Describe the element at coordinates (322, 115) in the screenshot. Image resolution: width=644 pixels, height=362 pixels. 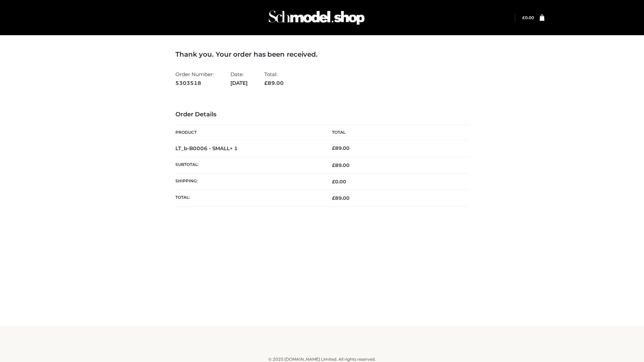
I see `h3: Order Details` at that location.